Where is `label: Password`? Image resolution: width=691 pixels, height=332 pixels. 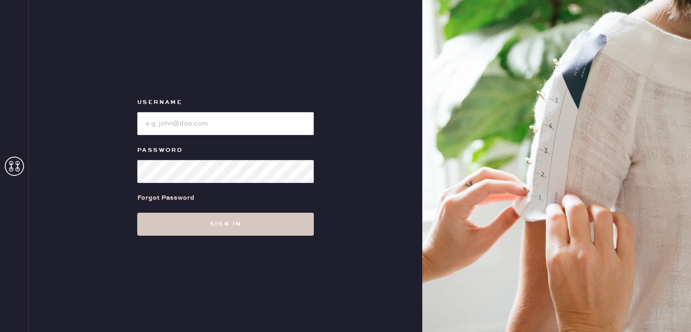
label: Password is located at coordinates (225, 151).